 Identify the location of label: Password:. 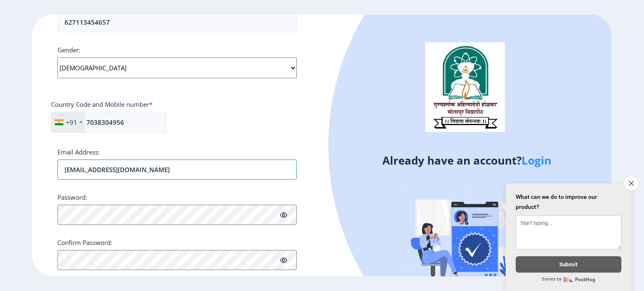
(72, 197).